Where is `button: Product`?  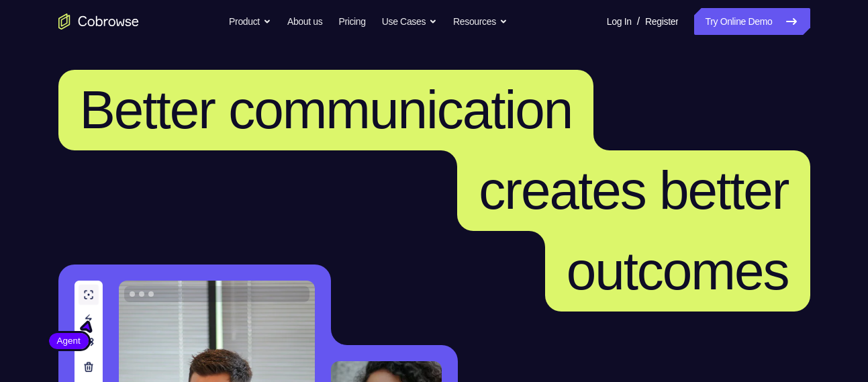
button: Product is located at coordinates (250, 22).